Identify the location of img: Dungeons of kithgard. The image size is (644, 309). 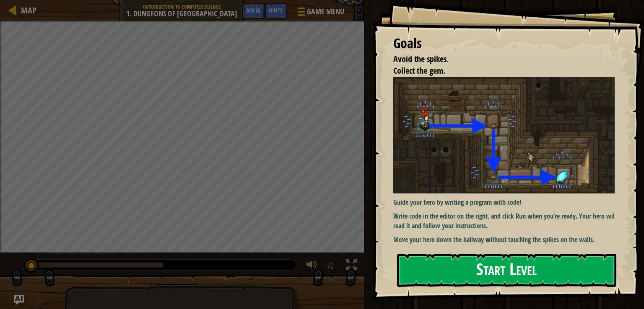
(507, 135).